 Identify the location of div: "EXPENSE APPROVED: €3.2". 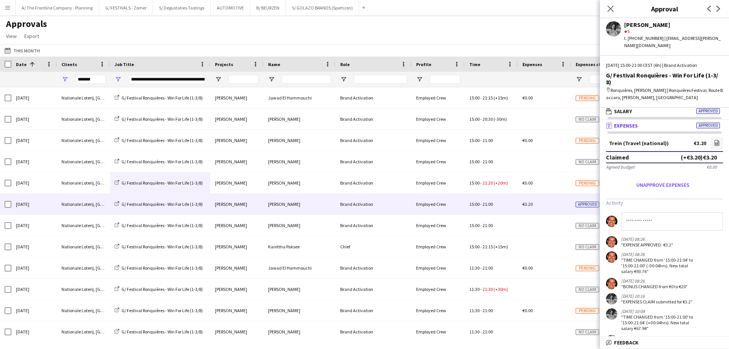
(647, 245).